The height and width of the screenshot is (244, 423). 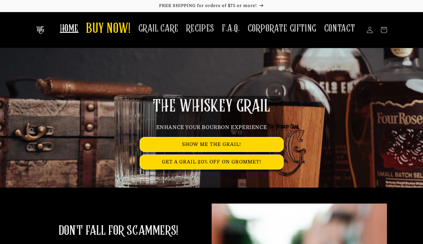 I want to click on h2: DON'T FALL FOR SCAMMERS!, so click(x=118, y=231).